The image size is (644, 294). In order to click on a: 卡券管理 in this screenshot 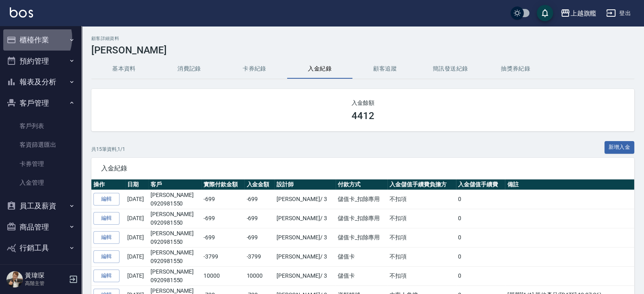, I will do `click(41, 164)`.